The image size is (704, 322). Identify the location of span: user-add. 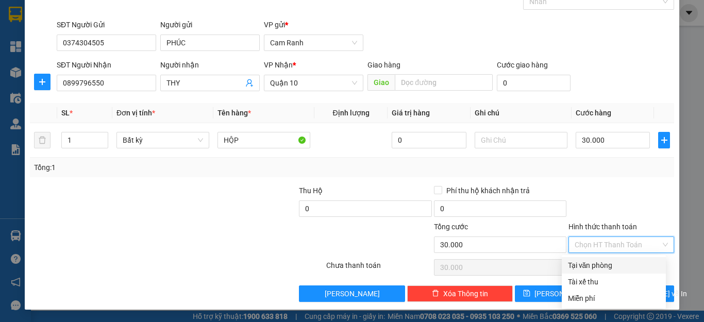
(250, 83).